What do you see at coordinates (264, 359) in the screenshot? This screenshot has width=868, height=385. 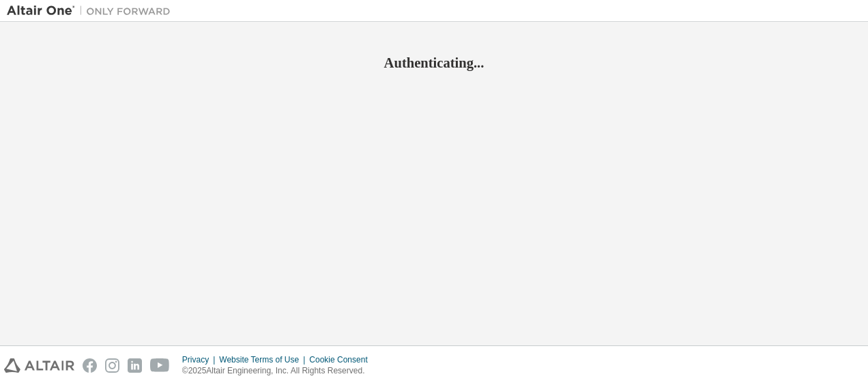 I see `div: Website Terms of Use` at bounding box center [264, 359].